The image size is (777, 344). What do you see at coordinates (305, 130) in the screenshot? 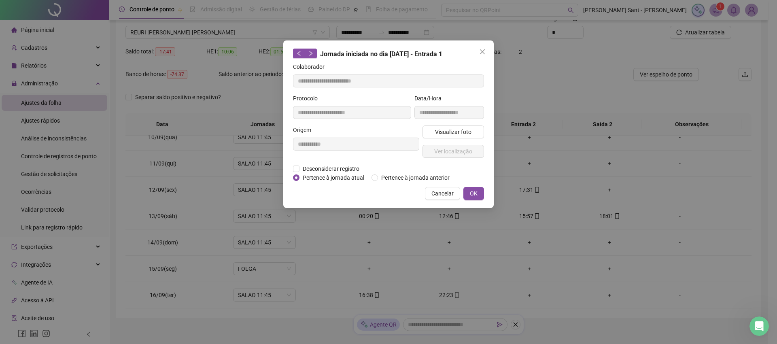
I see `label: Origem` at bounding box center [305, 130].